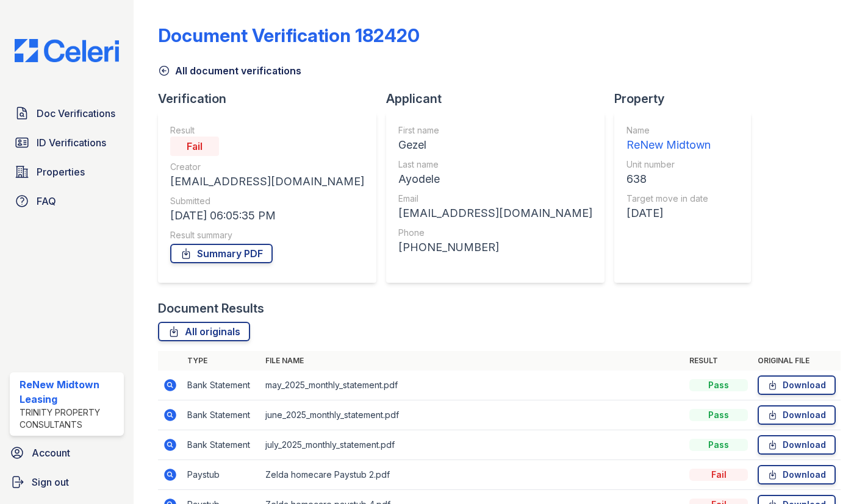  What do you see at coordinates (472, 445) in the screenshot?
I see `td: july_2025_monthly_statement.pdf` at bounding box center [472, 445].